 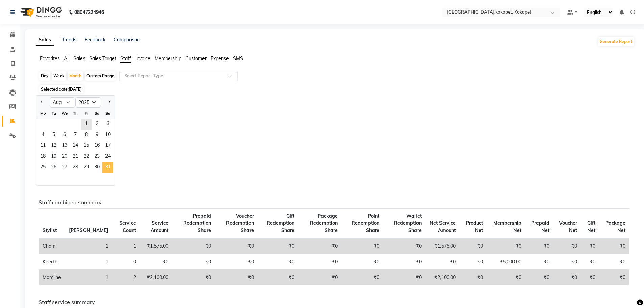 I want to click on a: Feedback, so click(x=95, y=40).